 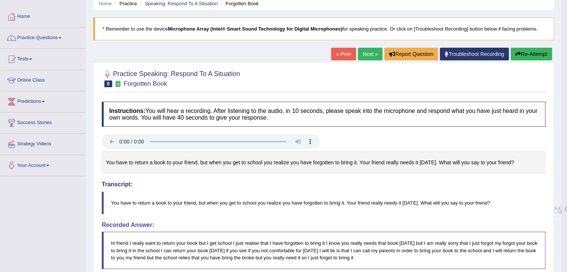 I want to click on button: Report Question, so click(x=411, y=54).